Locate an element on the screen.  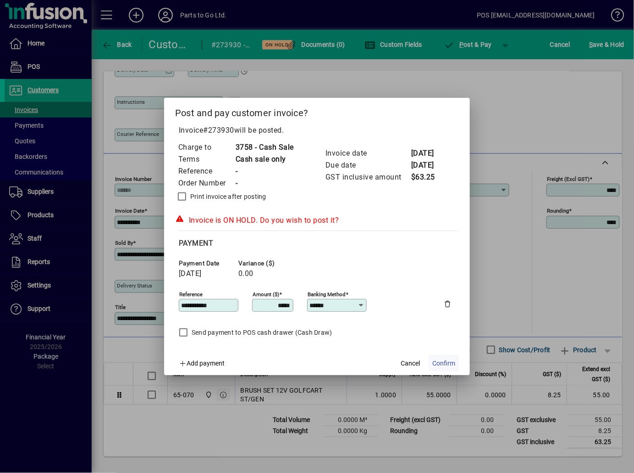
td: Due date is located at coordinates (368, 165).